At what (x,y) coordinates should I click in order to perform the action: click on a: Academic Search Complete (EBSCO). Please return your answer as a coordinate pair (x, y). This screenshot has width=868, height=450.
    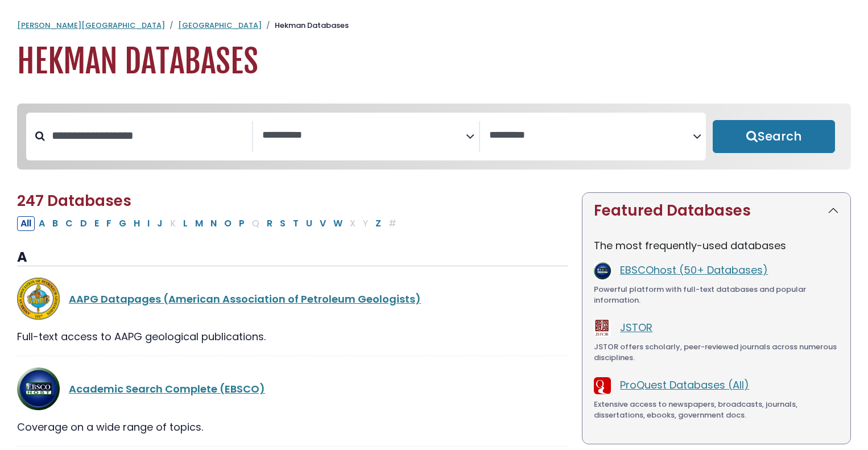
    Looking at the image, I should click on (166, 389).